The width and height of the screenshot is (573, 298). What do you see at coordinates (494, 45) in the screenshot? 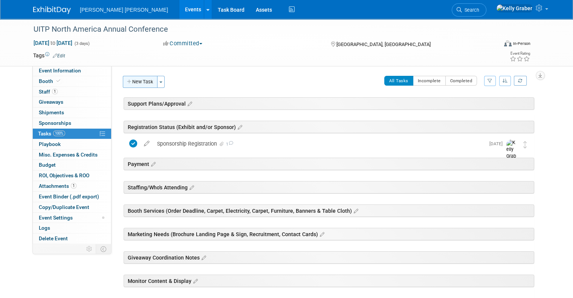
I see `div: Event Format` at bounding box center [494, 45].